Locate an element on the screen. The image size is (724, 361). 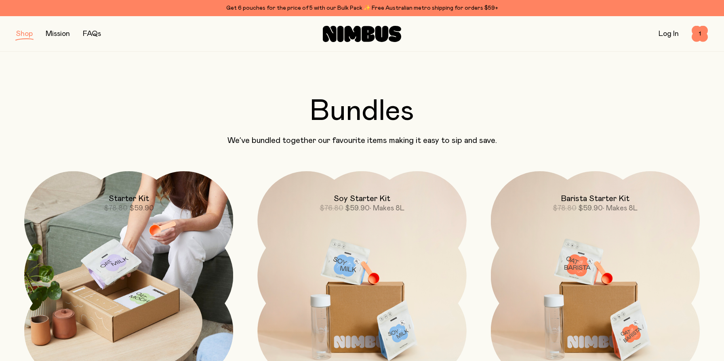
h2: Barista Starter Kit is located at coordinates (595, 199).